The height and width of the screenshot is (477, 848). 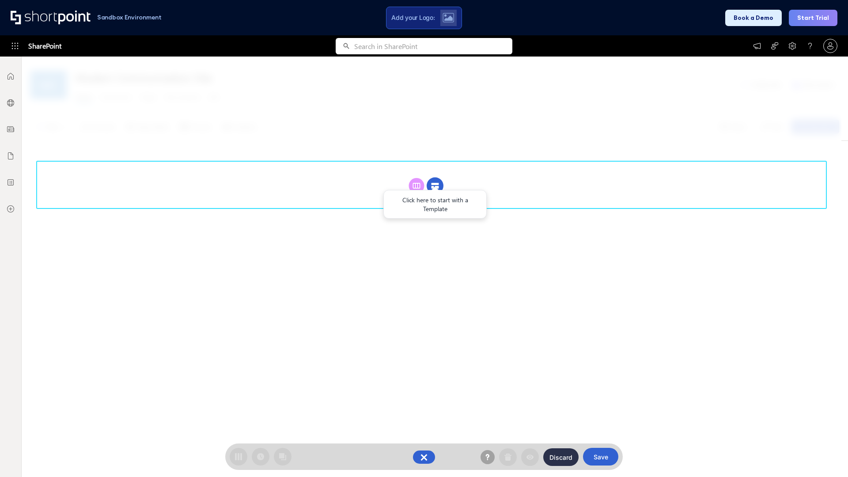 What do you see at coordinates (433, 46) in the screenshot?
I see `input: Search in SharePoint` at bounding box center [433, 46].